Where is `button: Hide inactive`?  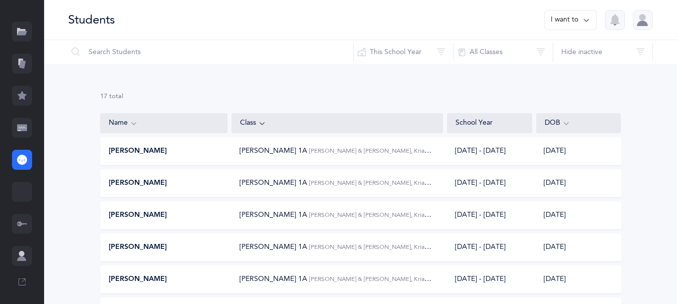
button: Hide inactive is located at coordinates (603, 52).